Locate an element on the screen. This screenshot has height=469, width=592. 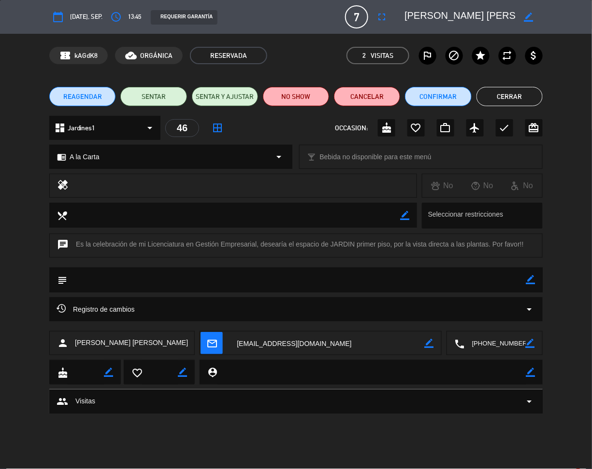
i: chrome_reader_mode is located at coordinates (61, 157).